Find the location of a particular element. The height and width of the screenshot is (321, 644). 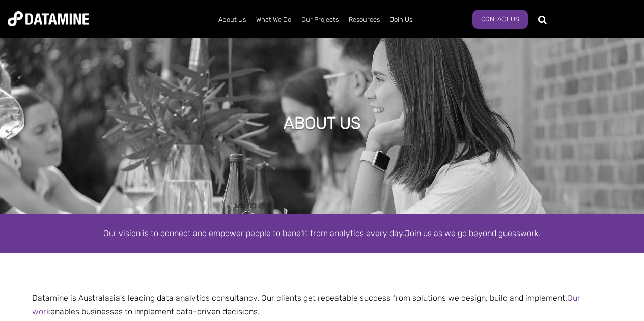

h1: ABOUT US is located at coordinates (322, 123).